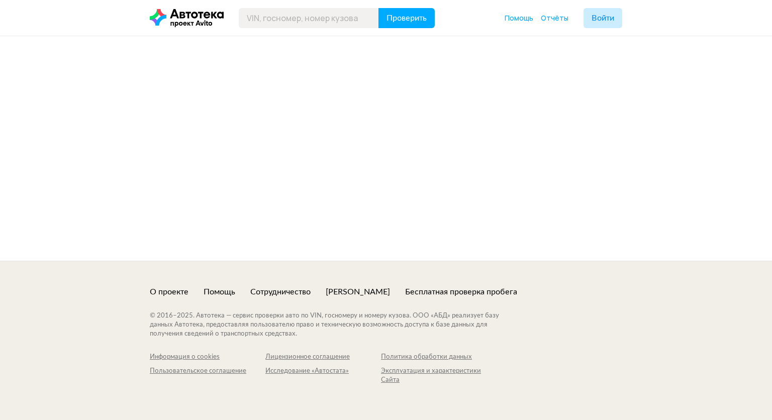 This screenshot has height=420, width=772. I want to click on a: Пользовательское соглашение, so click(208, 376).